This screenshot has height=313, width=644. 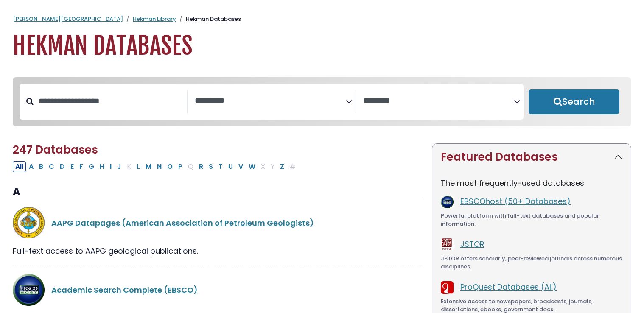 What do you see at coordinates (322, 46) in the screenshot?
I see `h1: Hekman Databases` at bounding box center [322, 46].